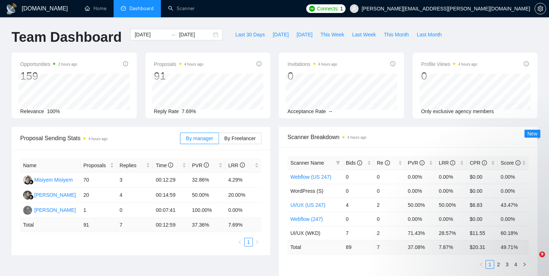 Image resolution: width=549 pixels, height=276 pixels. What do you see at coordinates (27, 195) in the screenshot?
I see `img: LK` at bounding box center [27, 195].